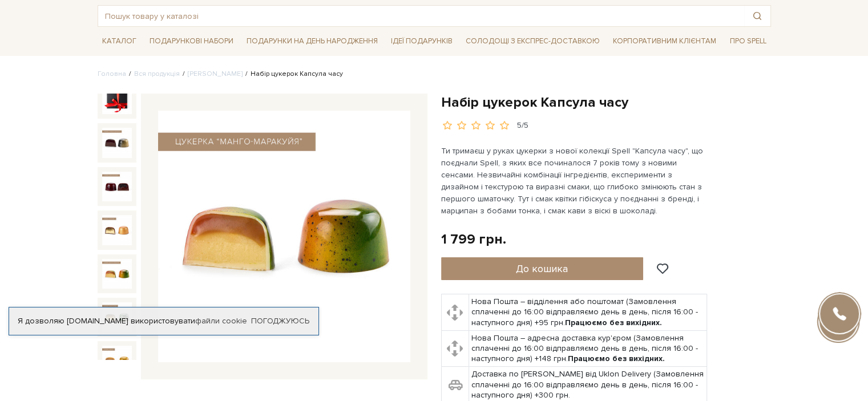  I want to click on a: Погоджуюсь, so click(280, 321).